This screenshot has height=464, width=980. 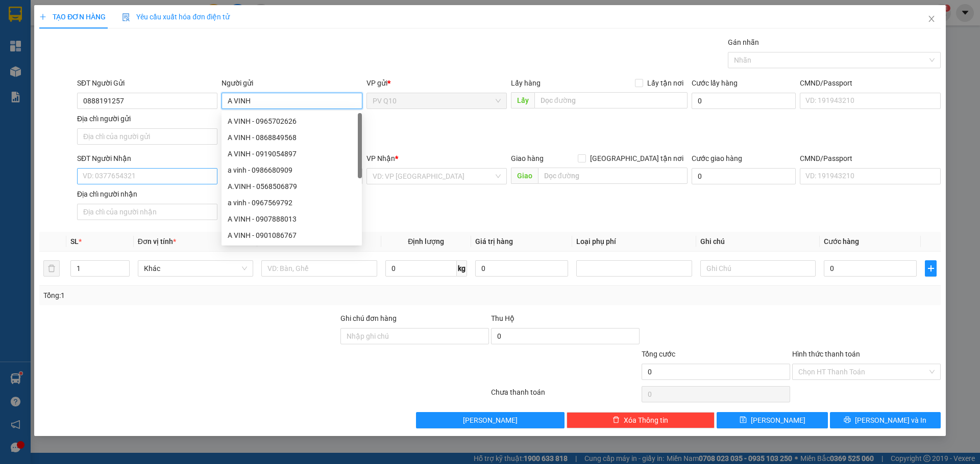 I want to click on span: printer, so click(x=847, y=421).